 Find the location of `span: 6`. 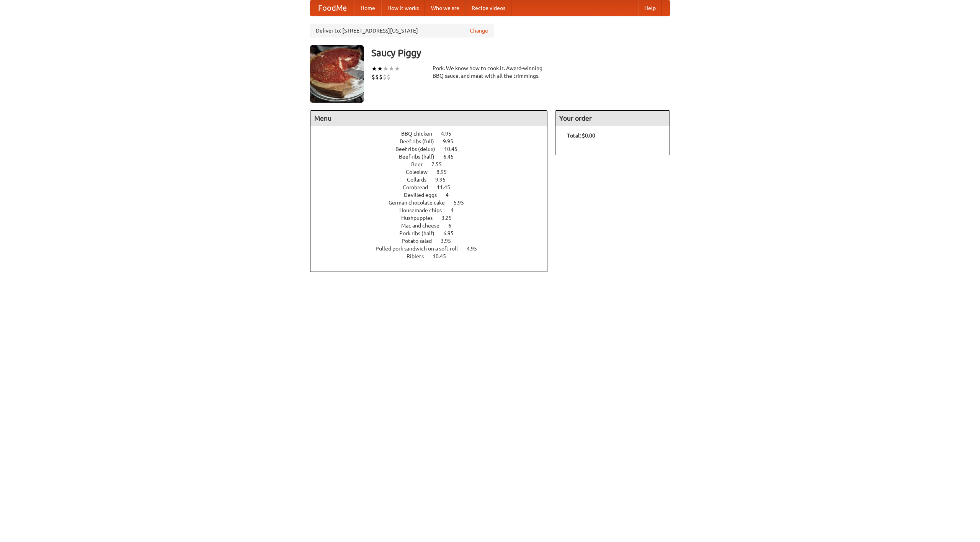

span: 6 is located at coordinates (454, 226).